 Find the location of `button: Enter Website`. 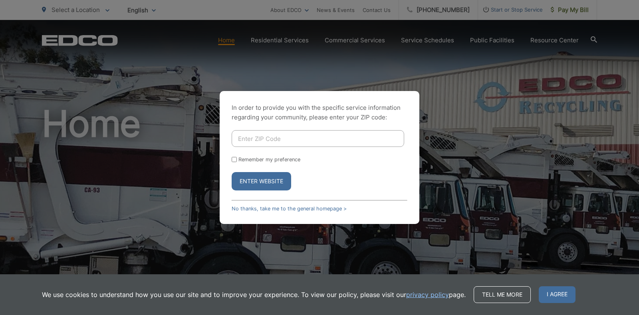

button: Enter Website is located at coordinates (261, 181).